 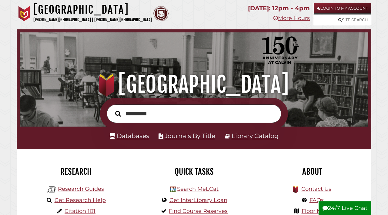 I want to click on button: Search, so click(x=118, y=113).